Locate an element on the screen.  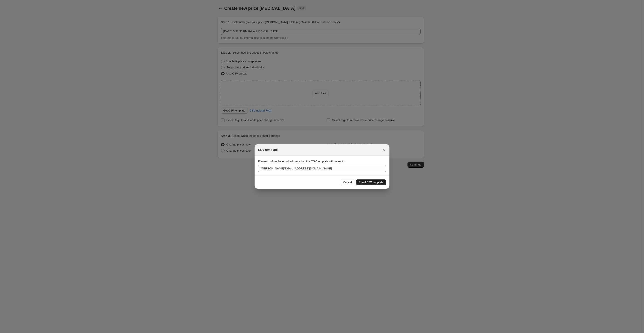
button: Close is located at coordinates (384, 150).